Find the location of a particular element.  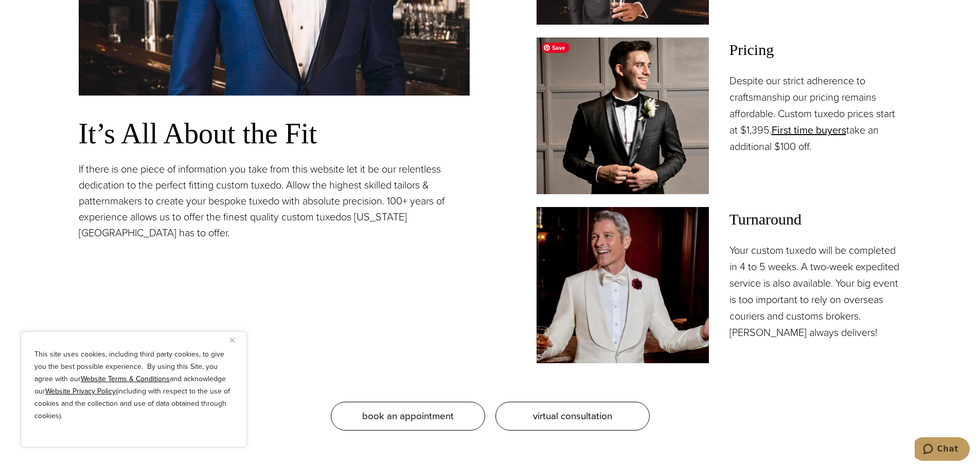

p: If there is one piece of information you take from this website let it be our relentless dedicati... is located at coordinates (274, 201).